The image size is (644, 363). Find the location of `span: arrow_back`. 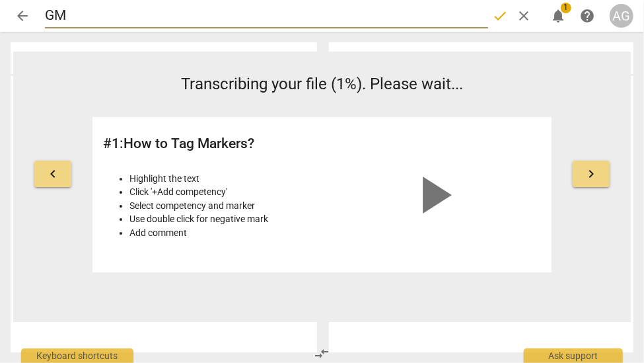

span: arrow_back is located at coordinates (22, 16).